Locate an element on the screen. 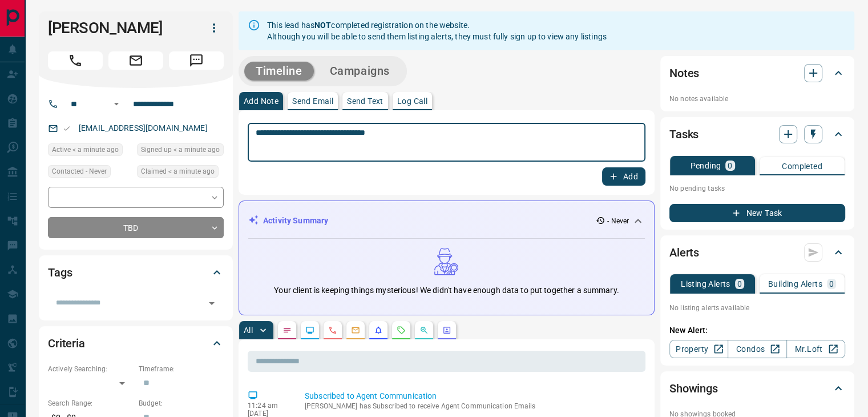 This screenshot has width=868, height=417. button: New Task is located at coordinates (757, 213).